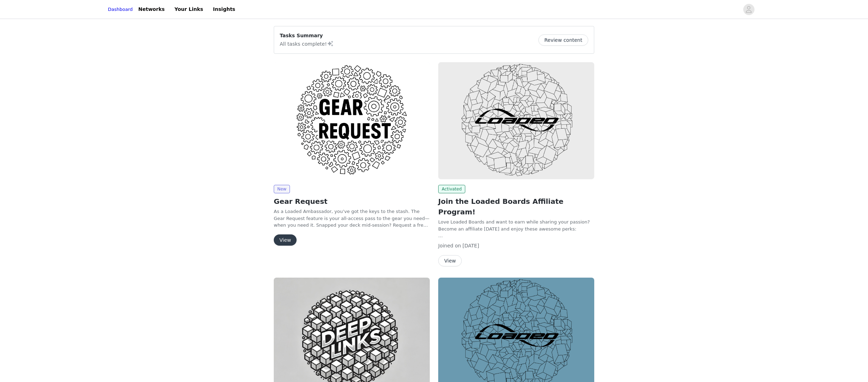  What do you see at coordinates (449, 246) in the screenshot?
I see `span: Joined on` at bounding box center [449, 246].